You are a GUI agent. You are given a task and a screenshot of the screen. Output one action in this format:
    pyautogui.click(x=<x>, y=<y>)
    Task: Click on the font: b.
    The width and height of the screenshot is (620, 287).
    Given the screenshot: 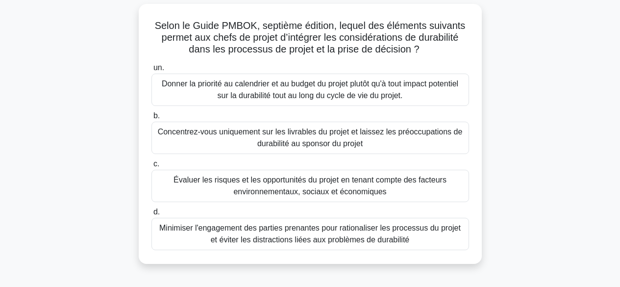 What is the action you would take?
    pyautogui.click(x=156, y=115)
    